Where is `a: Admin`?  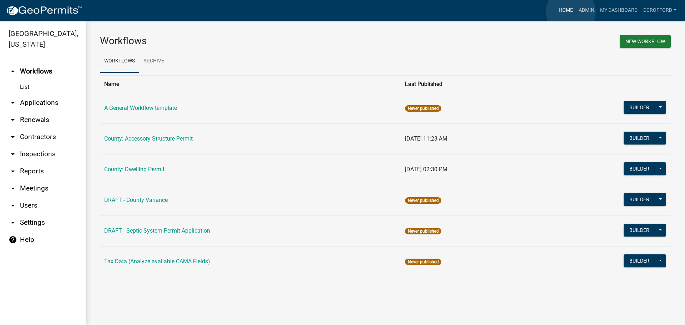 a: Admin is located at coordinates (586, 10).